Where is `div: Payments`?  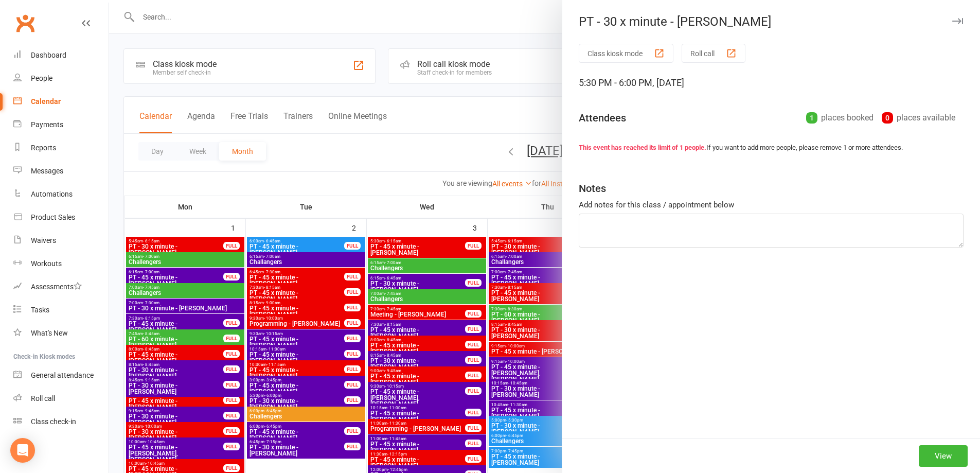 div: Payments is located at coordinates (47, 125).